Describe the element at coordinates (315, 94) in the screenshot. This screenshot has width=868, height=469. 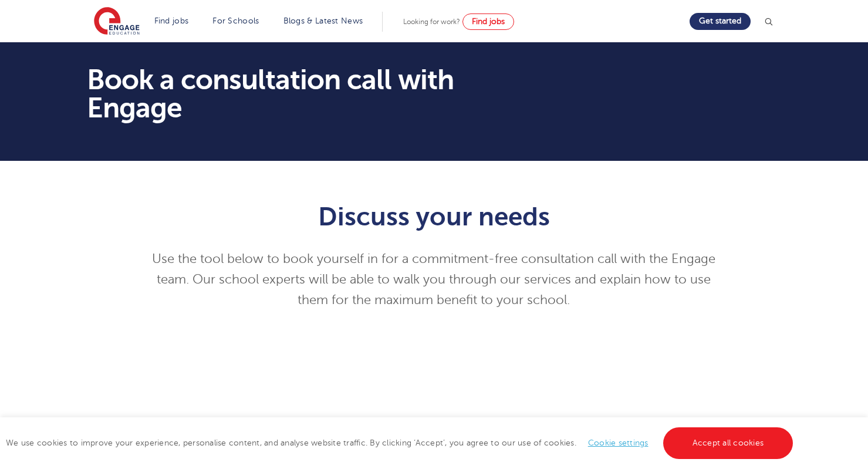
I see `h1: Book a consultation call with Engage` at that location.